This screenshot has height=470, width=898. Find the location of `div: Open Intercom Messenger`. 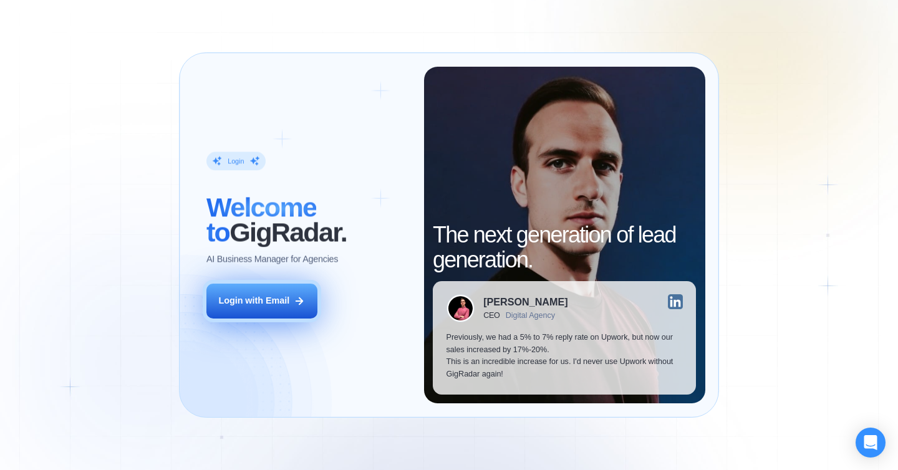

div: Open Intercom Messenger is located at coordinates (871, 443).